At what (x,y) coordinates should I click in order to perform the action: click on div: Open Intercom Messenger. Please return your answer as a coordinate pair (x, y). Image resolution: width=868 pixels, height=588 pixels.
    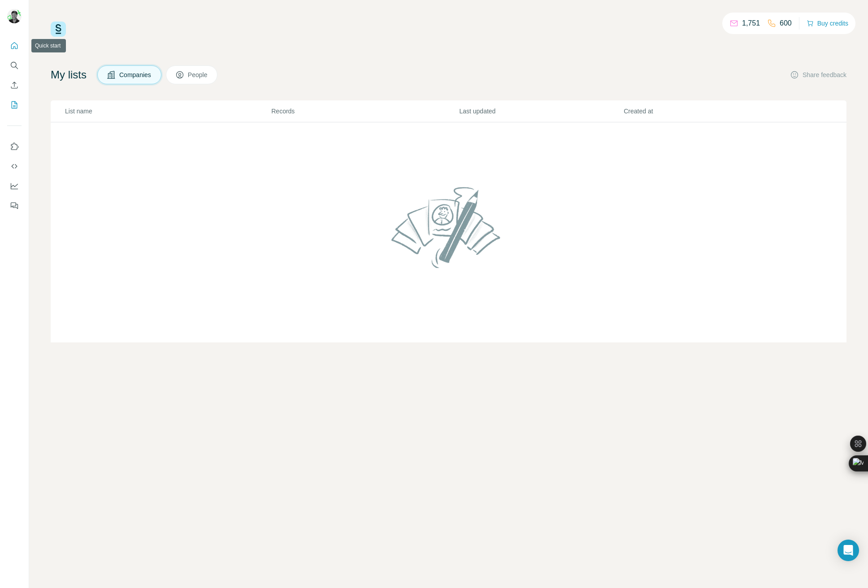
    Looking at the image, I should click on (848, 550).